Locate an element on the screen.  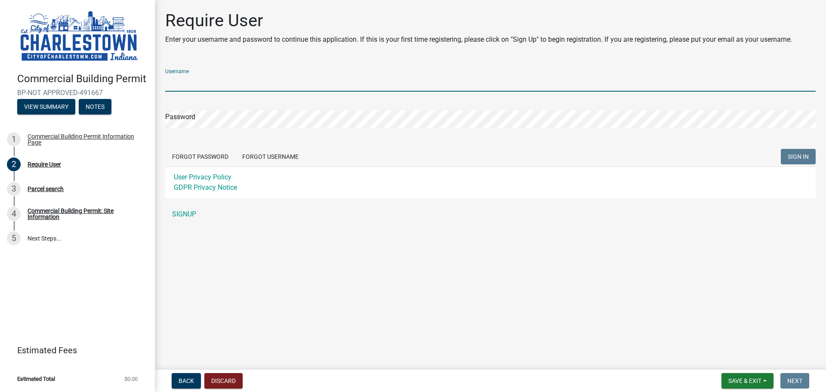
span: Back is located at coordinates (186, 381).